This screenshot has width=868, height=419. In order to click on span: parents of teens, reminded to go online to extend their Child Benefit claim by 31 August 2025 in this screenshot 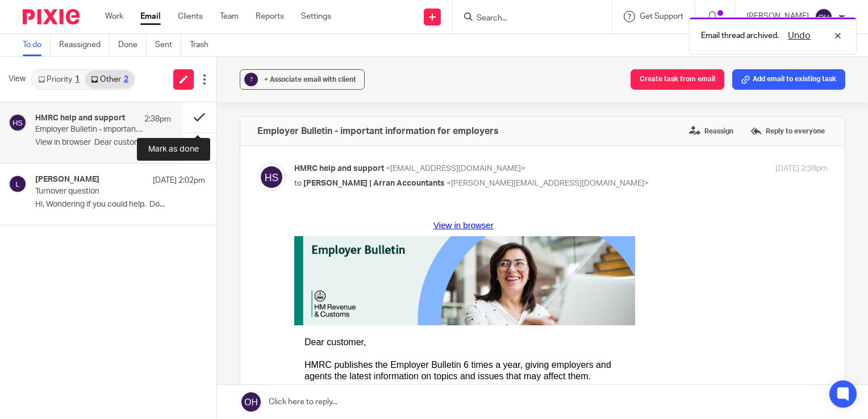, I will do `click(179, 278)`.